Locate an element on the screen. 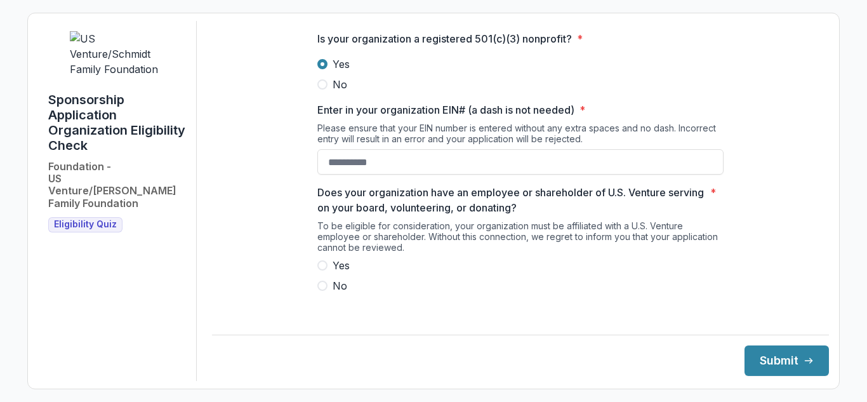 This screenshot has width=867, height=402. div: Please ensure that your EIN number is entered without any extra spaces and no dash. Incorrect ent... is located at coordinates (521, 136).